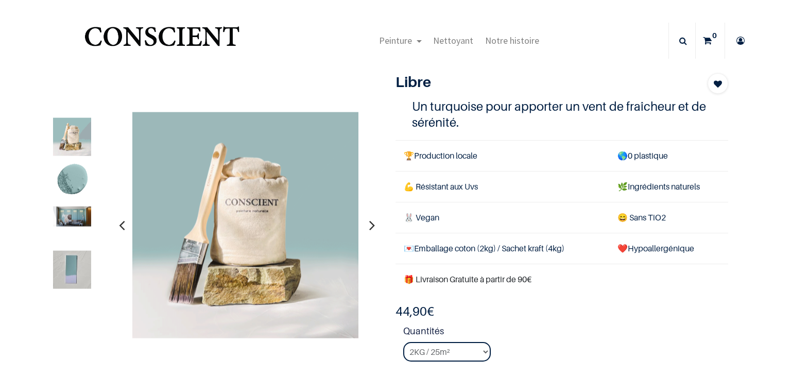 This screenshot has width=791, height=376. Describe the element at coordinates (162, 41) in the screenshot. I see `span: Logo of Conscient` at that location.